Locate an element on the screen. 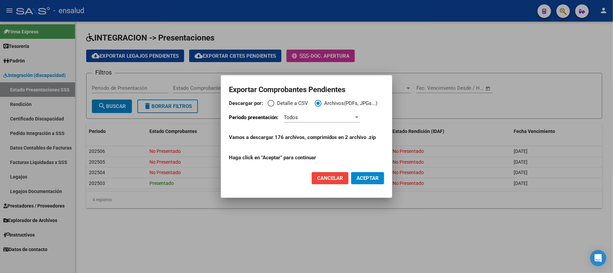 This screenshot has height=273, width=613. mat-radio-group: Descargar por: is located at coordinates (307, 105).